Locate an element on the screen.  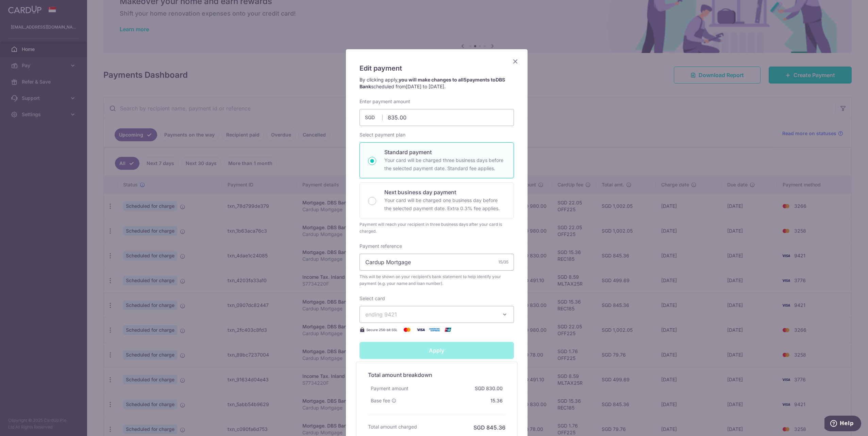
label: Select payment plan is located at coordinates (382, 135).